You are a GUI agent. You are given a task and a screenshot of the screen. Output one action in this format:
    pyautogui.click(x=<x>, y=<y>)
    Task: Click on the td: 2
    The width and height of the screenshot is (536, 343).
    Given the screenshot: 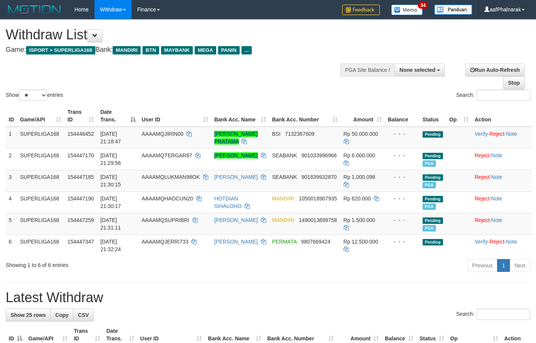 What is the action you would take?
    pyautogui.click(x=11, y=159)
    